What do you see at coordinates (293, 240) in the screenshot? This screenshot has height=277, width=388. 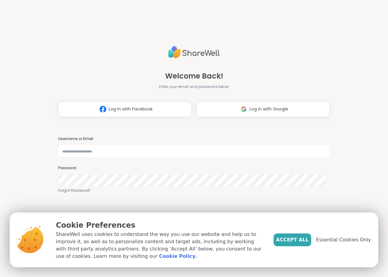 I see `button: Accept All` at bounding box center [293, 240].